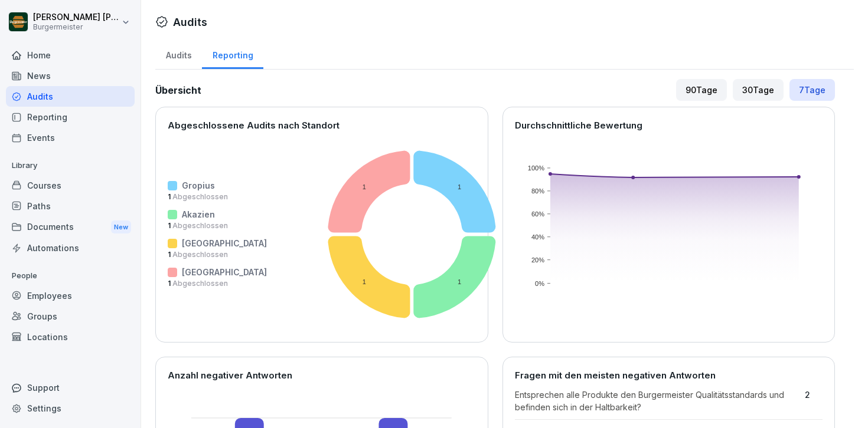 Image resolution: width=868 pixels, height=428 pixels. I want to click on div: Home, so click(70, 55).